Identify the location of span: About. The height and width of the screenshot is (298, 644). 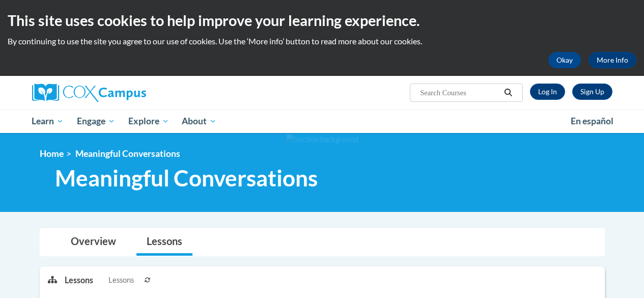
(199, 121).